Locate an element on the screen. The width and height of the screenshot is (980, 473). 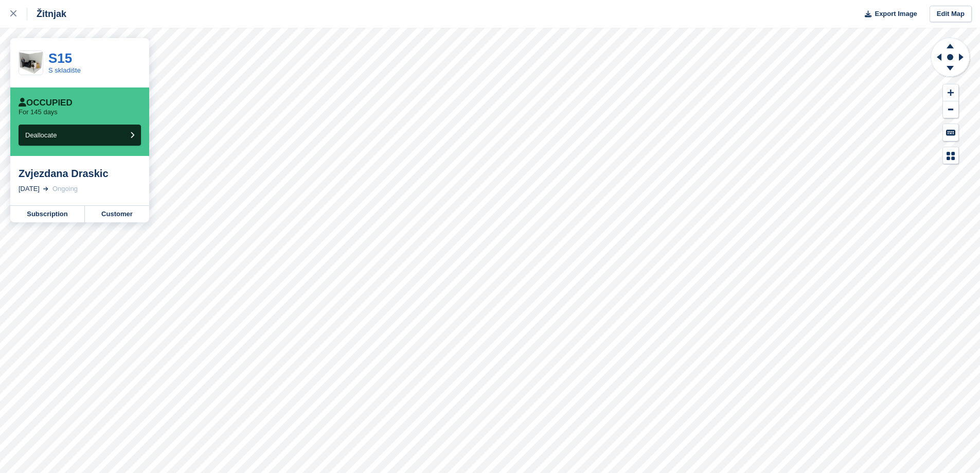
button: Export Image is located at coordinates (888, 14).